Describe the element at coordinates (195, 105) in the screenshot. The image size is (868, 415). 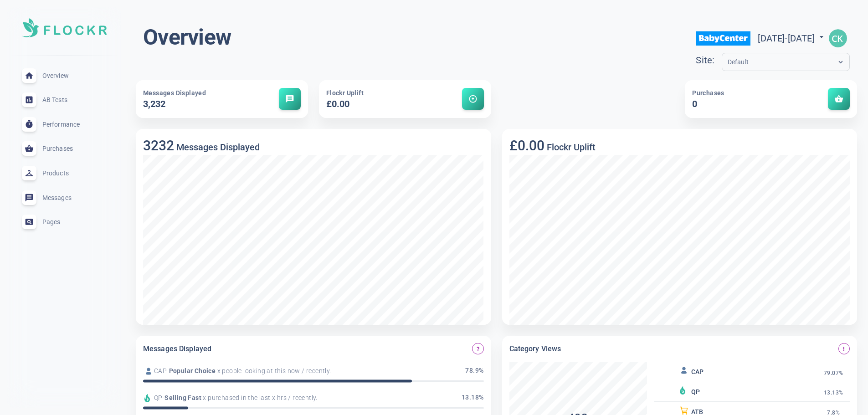
I see `h5: 3,232` at that location.